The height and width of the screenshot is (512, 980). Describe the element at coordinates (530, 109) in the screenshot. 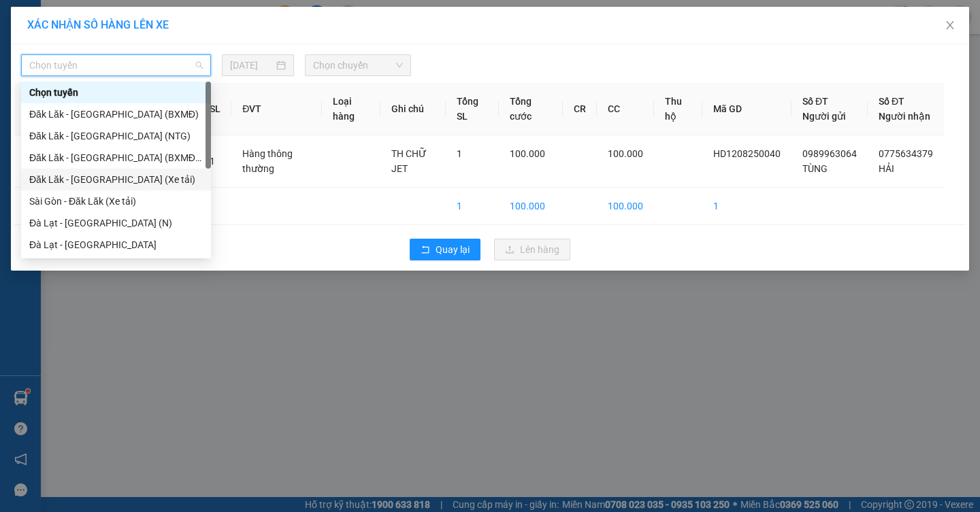

I see `th: Tổng cước` at that location.